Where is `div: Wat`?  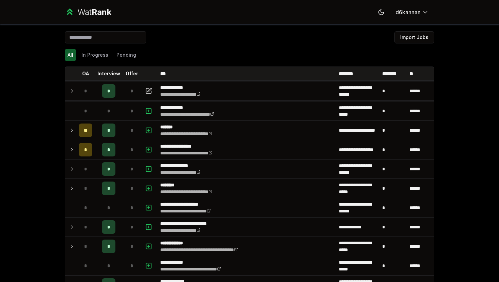 div: Wat is located at coordinates (94, 12).